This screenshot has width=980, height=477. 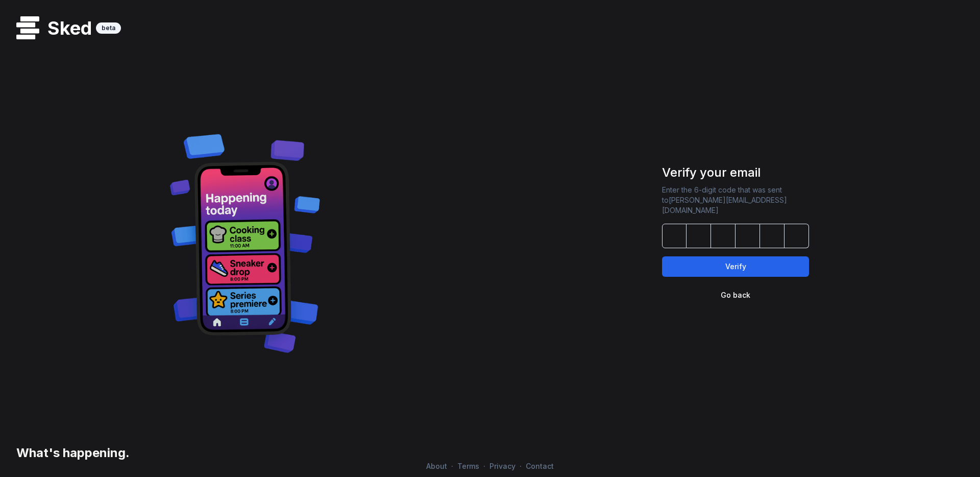 I want to click on a: Contact, so click(x=539, y=465).